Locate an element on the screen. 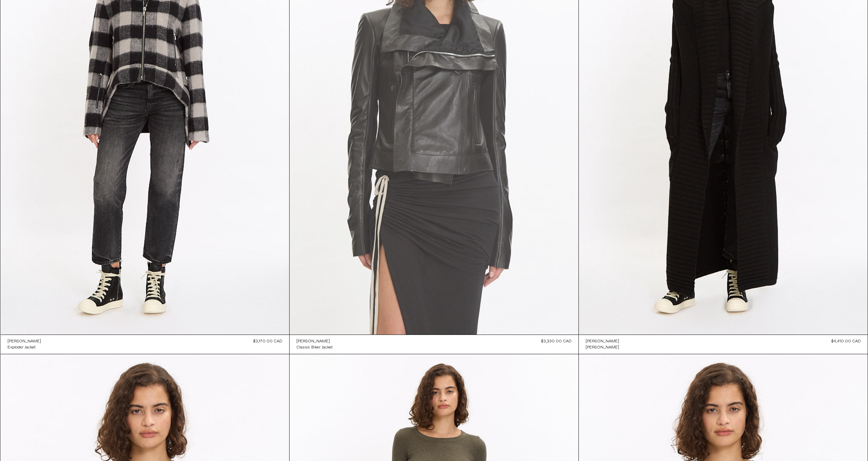 This screenshot has width=868, height=461. div: $3,170.00 CAD is located at coordinates (268, 341).